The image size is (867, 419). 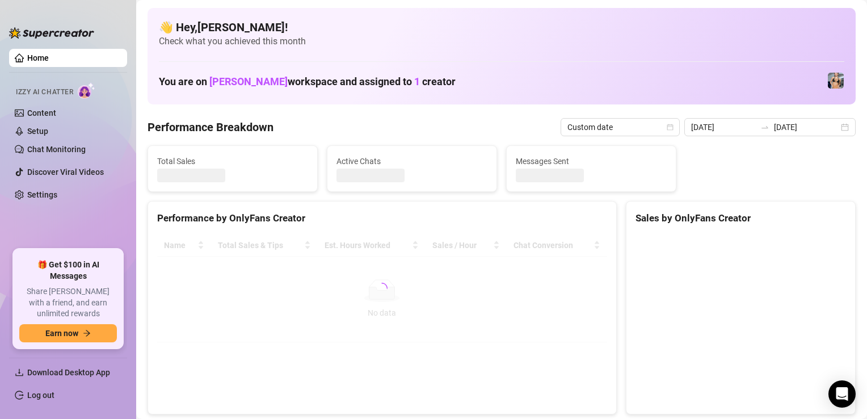 I want to click on span: arrow-right, so click(x=87, y=333).